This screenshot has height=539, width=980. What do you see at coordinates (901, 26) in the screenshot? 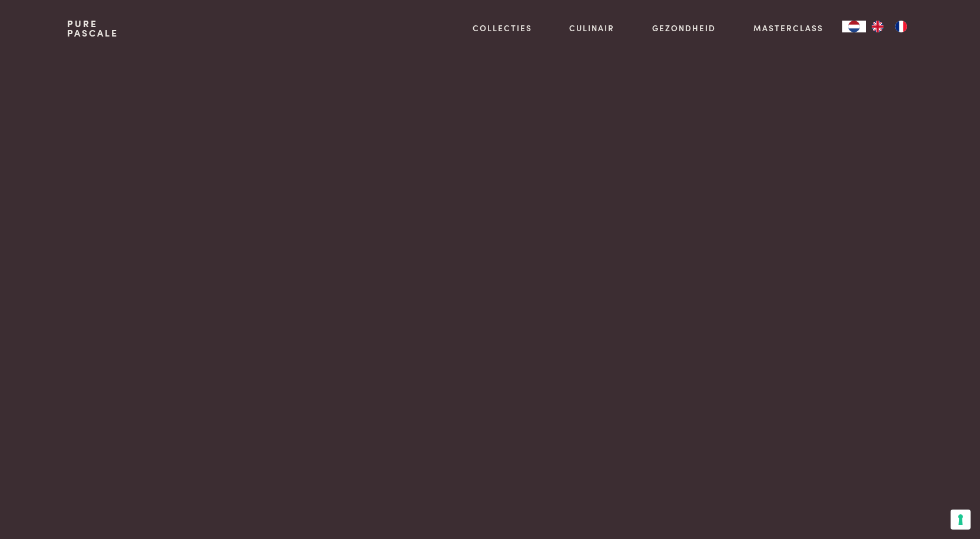
I see `a: FR` at bounding box center [901, 26].